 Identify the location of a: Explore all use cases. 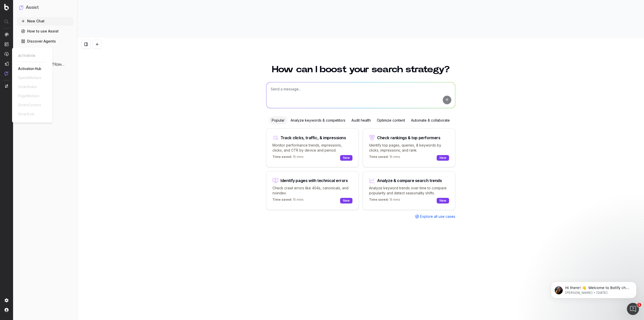
(435, 216).